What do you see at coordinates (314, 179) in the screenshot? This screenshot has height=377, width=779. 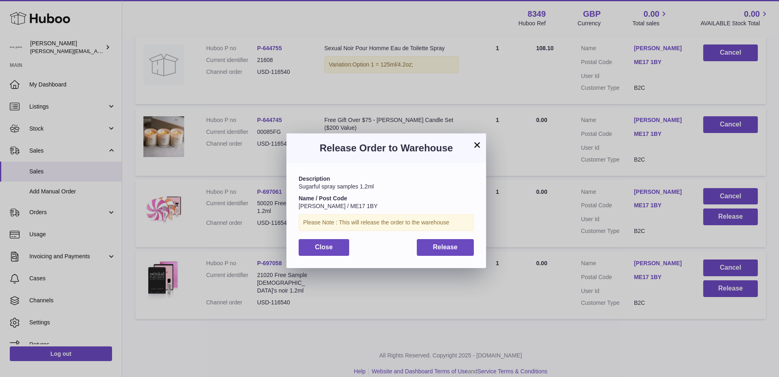 I see `strong: Description` at bounding box center [314, 179].